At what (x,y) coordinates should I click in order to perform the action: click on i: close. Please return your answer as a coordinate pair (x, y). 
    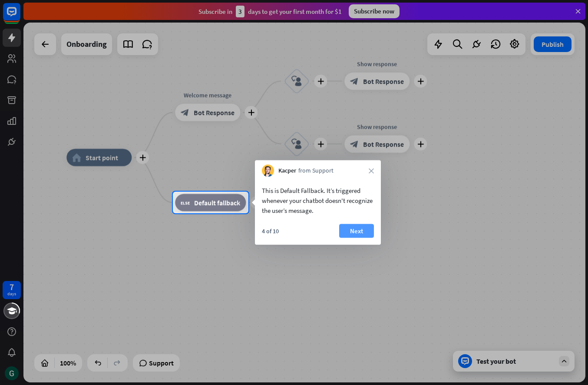
    Looking at the image, I should click on (371, 171).